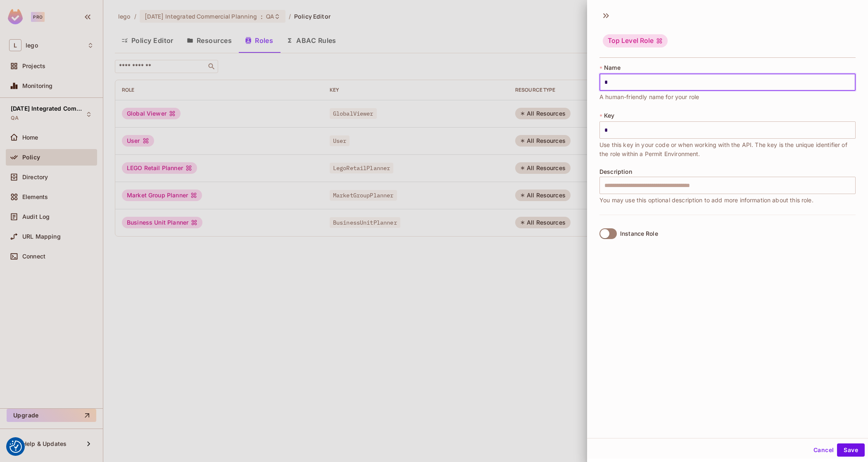 This screenshot has width=868, height=462. Describe the element at coordinates (640, 234) in the screenshot. I see `div: Instance Role` at that location.